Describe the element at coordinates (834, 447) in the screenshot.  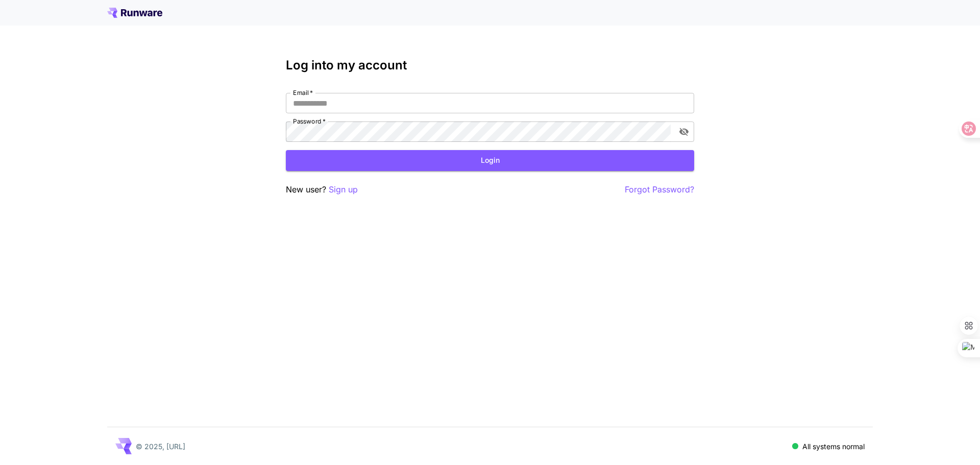
I see `p: All systems normal` at that location.